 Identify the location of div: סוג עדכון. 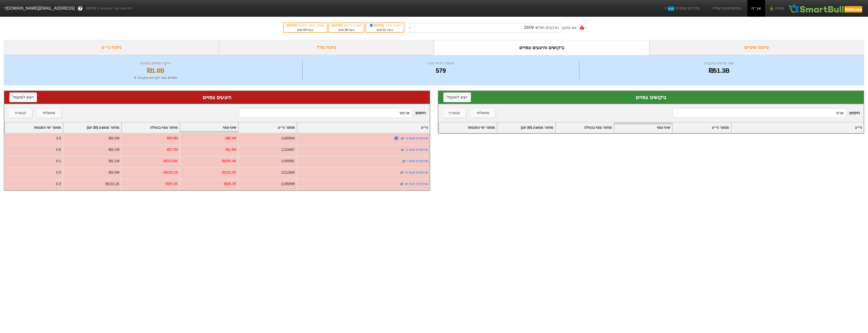
(570, 28).